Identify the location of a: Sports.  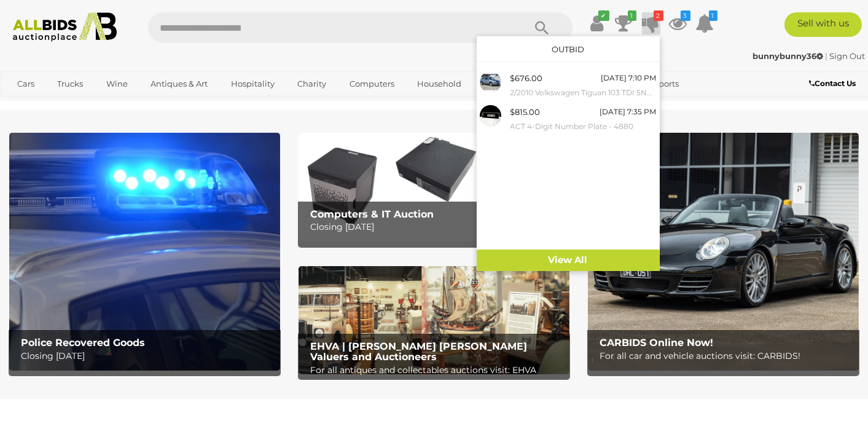
(666, 83).